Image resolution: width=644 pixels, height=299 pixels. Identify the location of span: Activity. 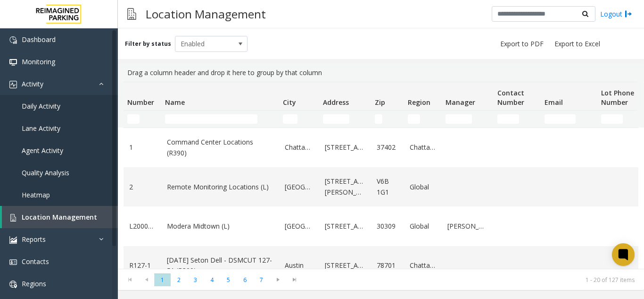
(33, 84).